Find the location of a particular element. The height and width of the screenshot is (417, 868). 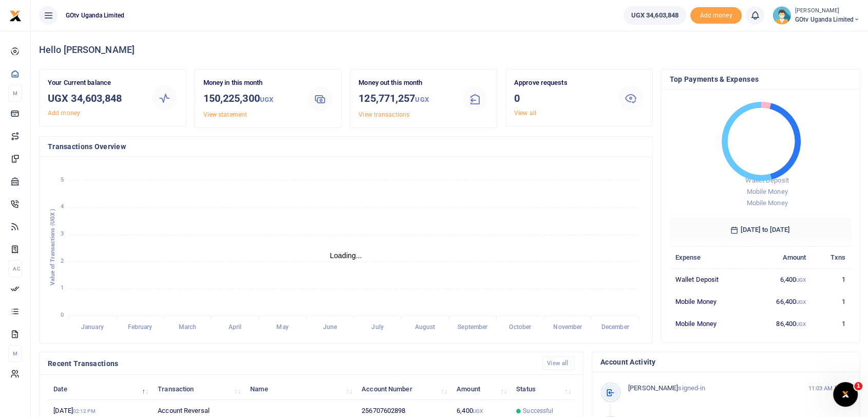

tspan: 2 is located at coordinates (62, 261).